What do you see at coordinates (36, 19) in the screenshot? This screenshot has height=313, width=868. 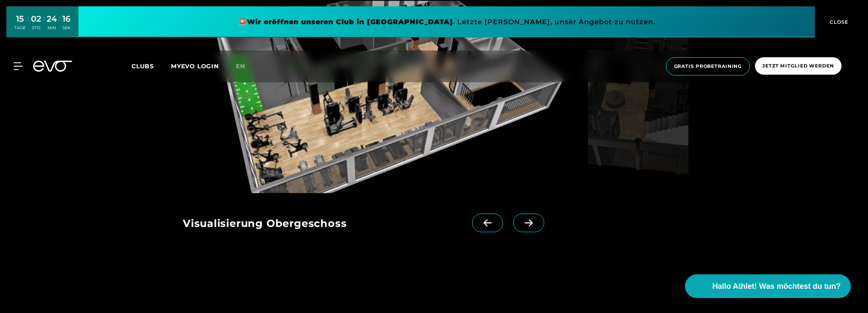 I see `div: 02` at bounding box center [36, 19].